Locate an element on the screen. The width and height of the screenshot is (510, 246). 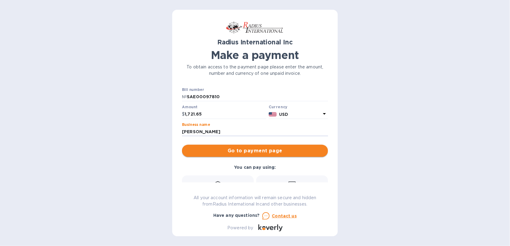
input: Enter business name is located at coordinates (255, 132).